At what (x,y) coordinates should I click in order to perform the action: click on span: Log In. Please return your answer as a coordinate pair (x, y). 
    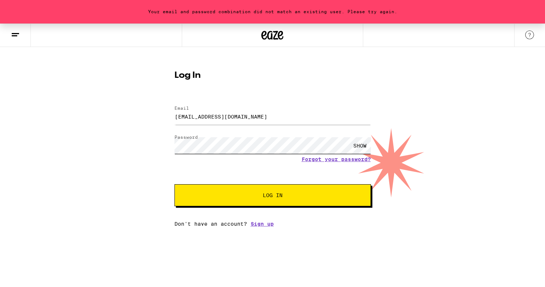
    Looking at the image, I should click on (273, 195).